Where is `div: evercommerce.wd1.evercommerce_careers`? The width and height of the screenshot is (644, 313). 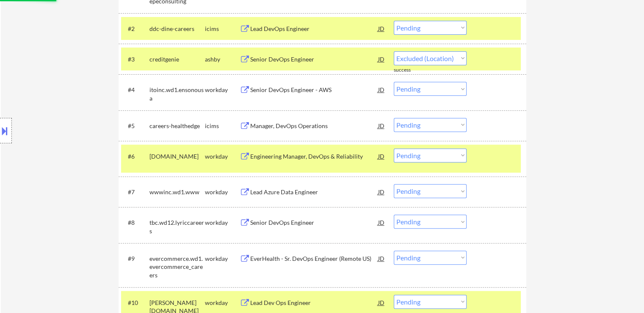 div: evercommerce.wd1.evercommerce_careers is located at coordinates (177, 267).